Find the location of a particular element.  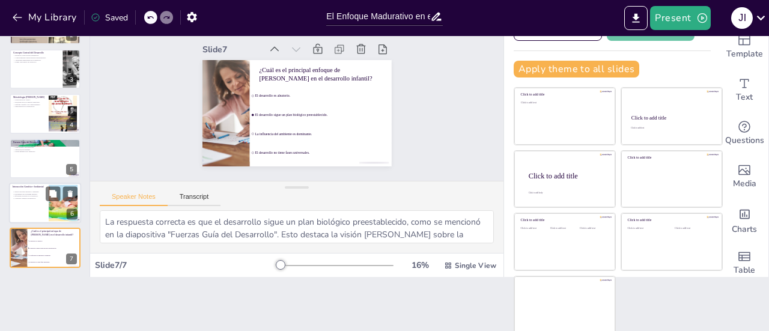

span: Table is located at coordinates (744, 270).